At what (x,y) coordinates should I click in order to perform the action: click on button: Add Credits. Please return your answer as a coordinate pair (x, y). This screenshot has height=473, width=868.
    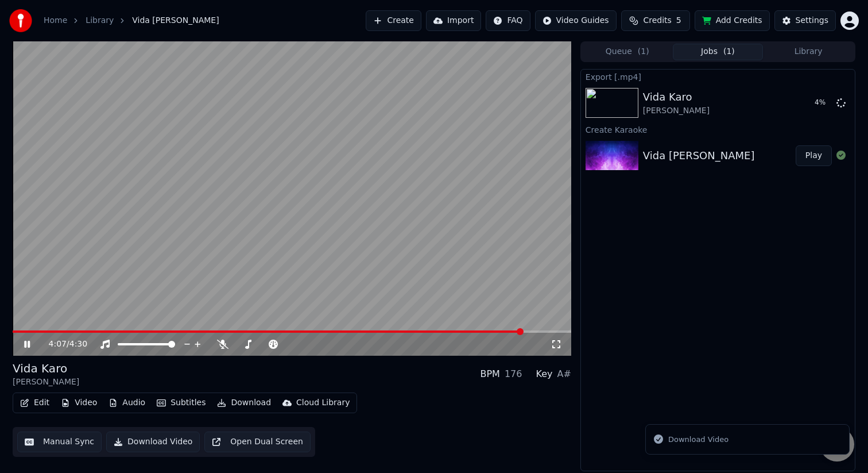
    Looking at the image, I should click on (732, 21).